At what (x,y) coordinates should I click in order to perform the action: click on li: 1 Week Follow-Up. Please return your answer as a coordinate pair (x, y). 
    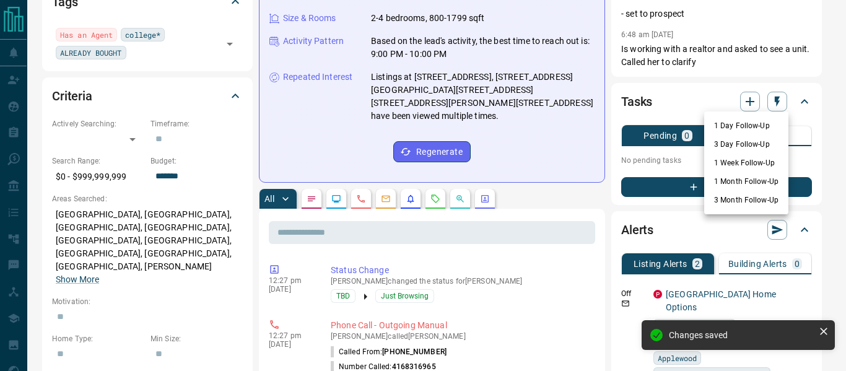
    Looking at the image, I should click on (746, 163).